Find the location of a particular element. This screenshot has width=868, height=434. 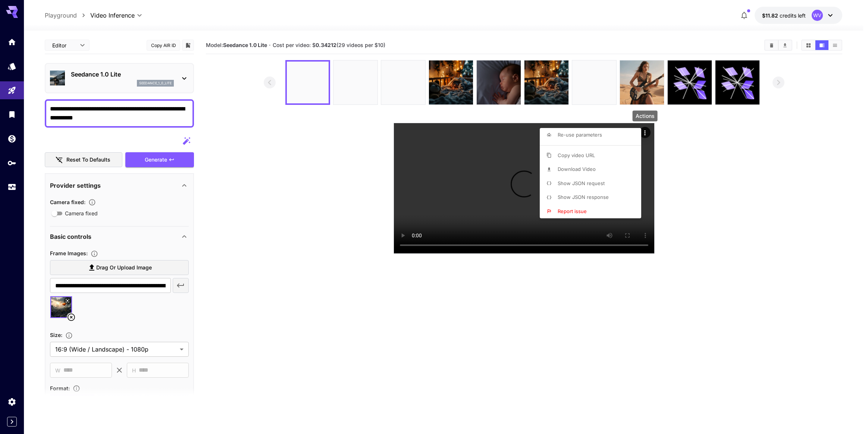

span: Show JSON response is located at coordinates (583, 197).